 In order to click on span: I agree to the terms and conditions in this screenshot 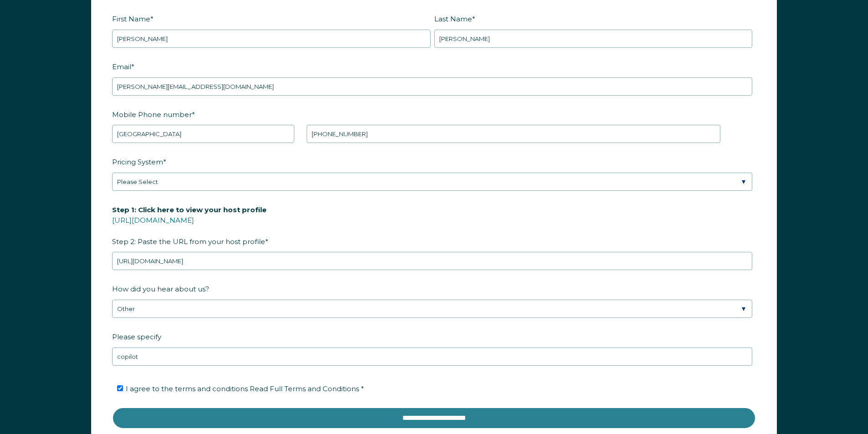, I will do `click(244, 388)`.